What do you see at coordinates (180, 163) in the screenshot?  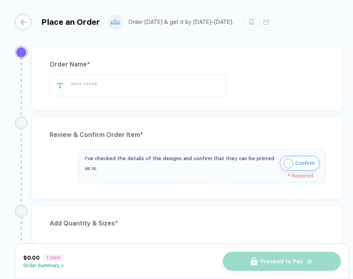 I see `div: I've checked the details of the designs and confirm that they can be printed as is.` at bounding box center [180, 163].